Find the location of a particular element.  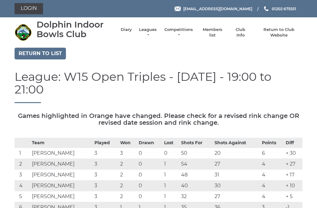

td: 6 is located at coordinates (272, 153).